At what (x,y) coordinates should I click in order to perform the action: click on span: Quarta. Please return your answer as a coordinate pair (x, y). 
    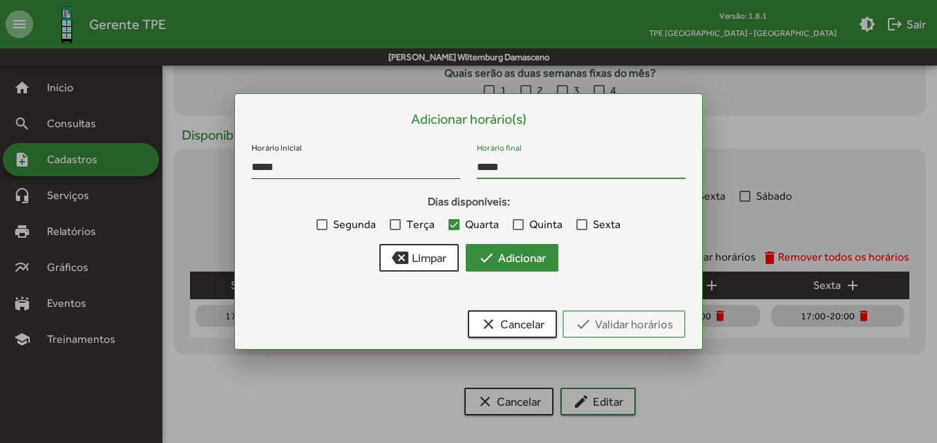
    Looking at the image, I should click on (482, 225).